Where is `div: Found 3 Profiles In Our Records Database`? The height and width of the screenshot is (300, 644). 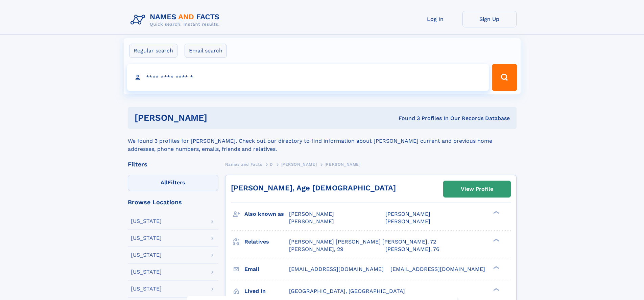 div: Found 3 Profiles In Our Records Database is located at coordinates (406, 118).